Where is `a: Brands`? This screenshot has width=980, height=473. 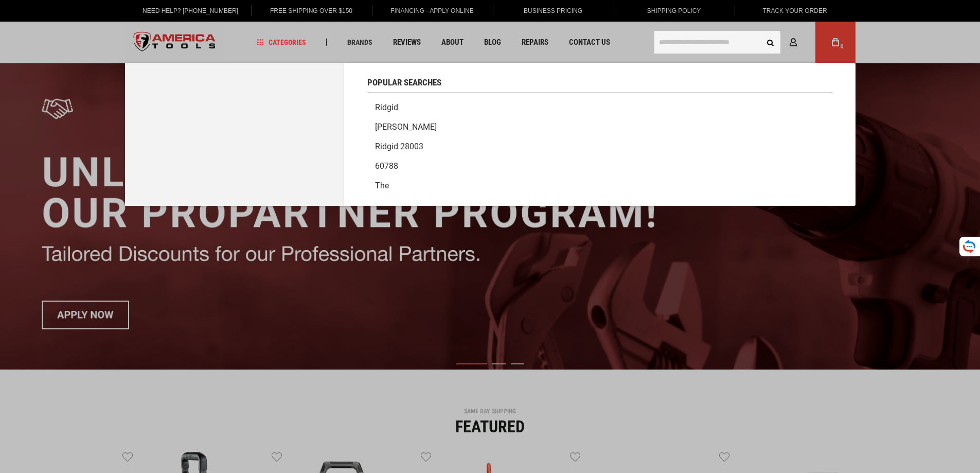 a: Brands is located at coordinates (359, 42).